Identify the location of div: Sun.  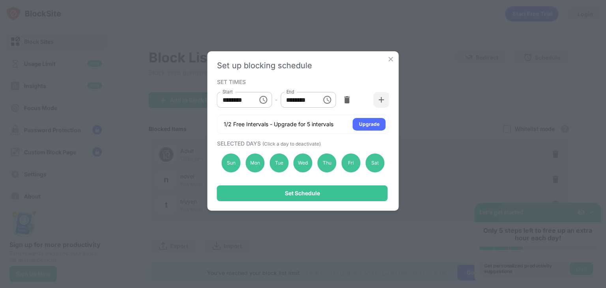
(231, 163).